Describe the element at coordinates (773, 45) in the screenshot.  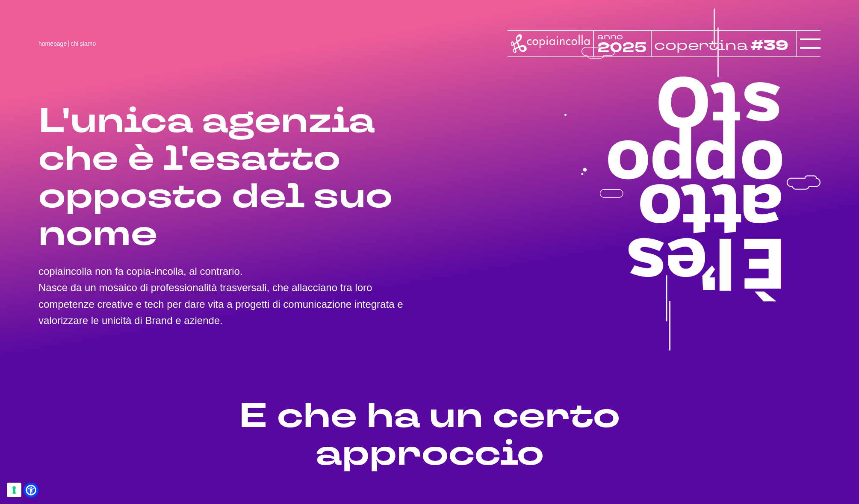
I see `tspan: #39` at that location.